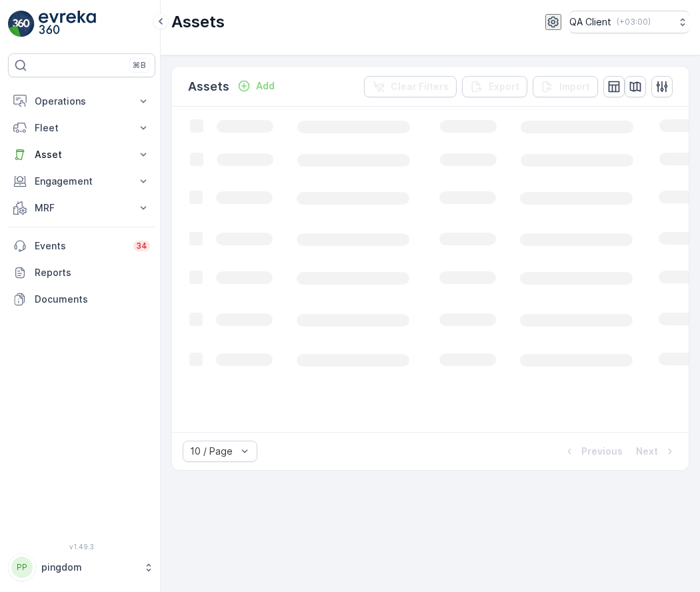 The width and height of the screenshot is (700, 592). What do you see at coordinates (21, 24) in the screenshot?
I see `img: logo` at bounding box center [21, 24].